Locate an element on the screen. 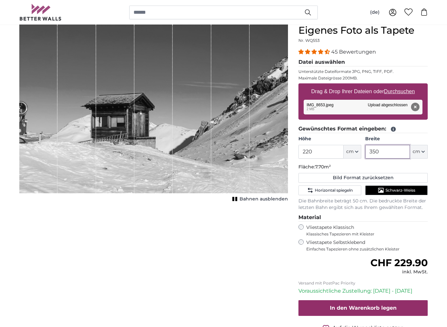  button: Schwarz-Weiss is located at coordinates (396, 190).